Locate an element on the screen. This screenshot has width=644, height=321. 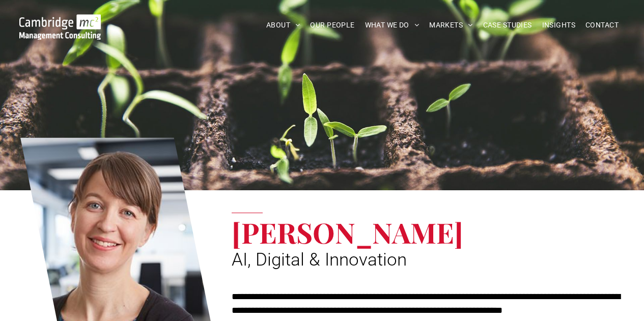
span: AI, Digital & Innovation is located at coordinates (320, 259).